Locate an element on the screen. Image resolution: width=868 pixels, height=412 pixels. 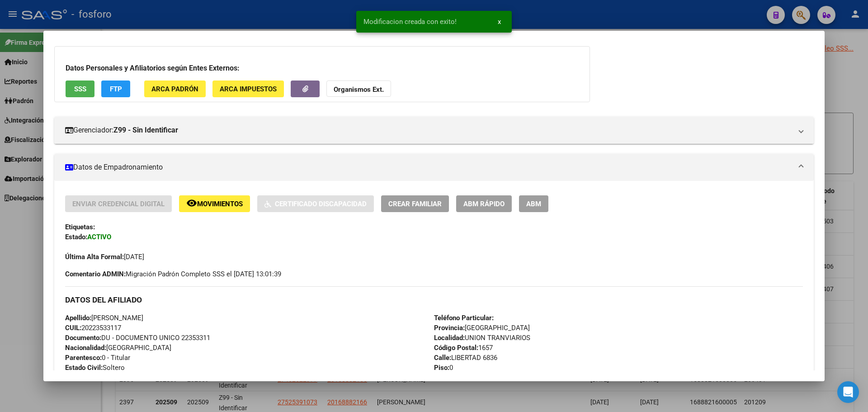
strong: CUIL: is located at coordinates (73, 329).